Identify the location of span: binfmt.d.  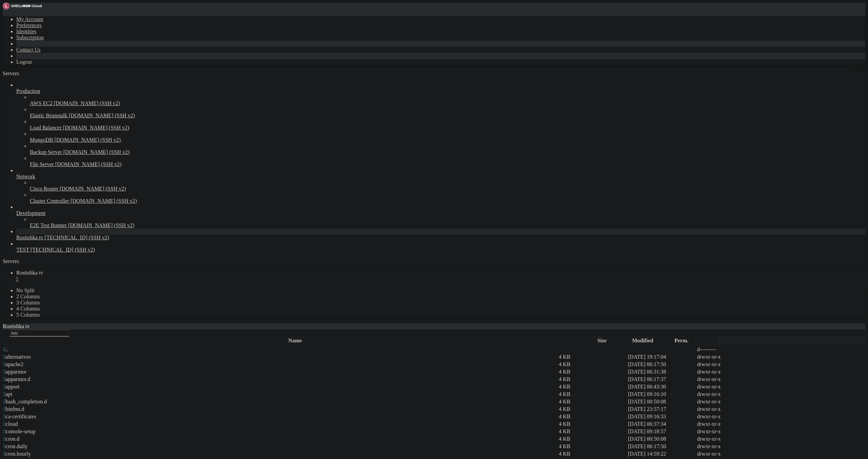
(14, 409).